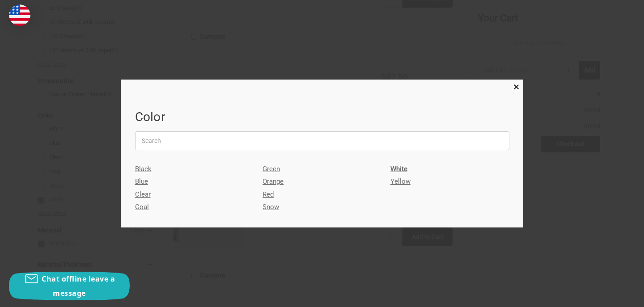 This screenshot has width=644, height=307. I want to click on input: Search, so click(322, 141).